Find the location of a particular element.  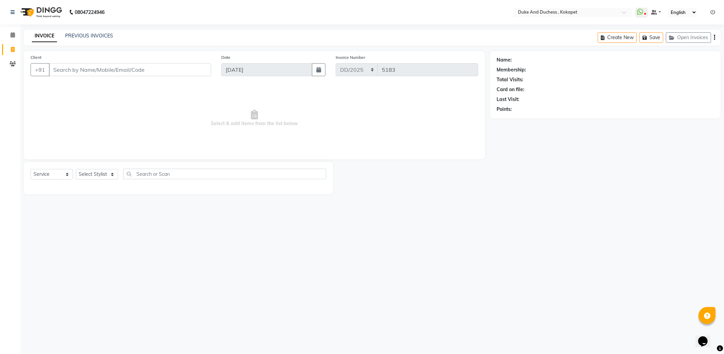

button: Save is located at coordinates (652, 37).